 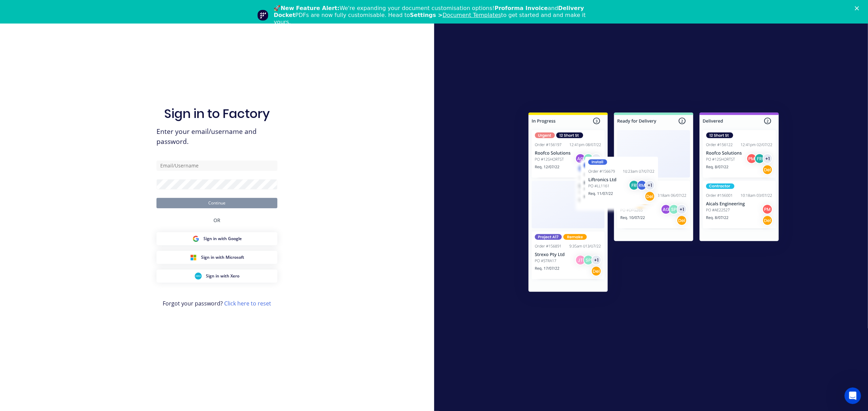 What do you see at coordinates (217, 203) in the screenshot?
I see `button: Continue` at bounding box center [217, 203].